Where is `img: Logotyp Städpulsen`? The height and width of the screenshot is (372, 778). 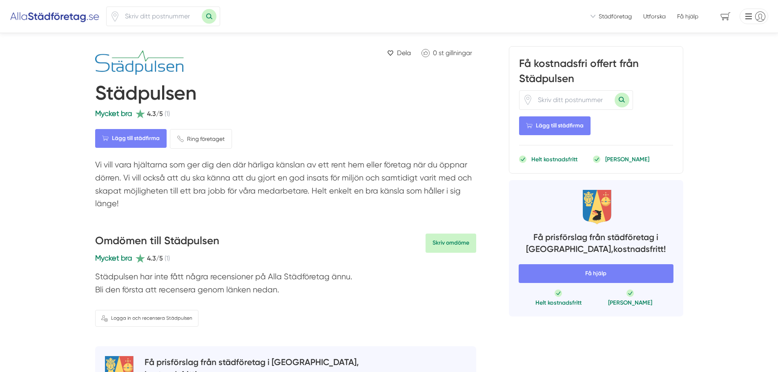 img: Logotyp Städpulsen is located at coordinates (140, 60).